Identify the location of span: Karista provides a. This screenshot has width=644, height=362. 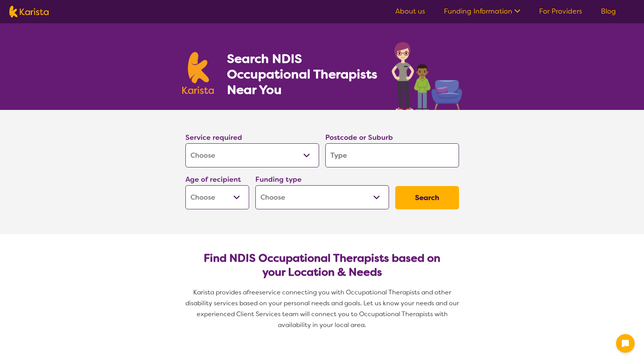
(220, 292).